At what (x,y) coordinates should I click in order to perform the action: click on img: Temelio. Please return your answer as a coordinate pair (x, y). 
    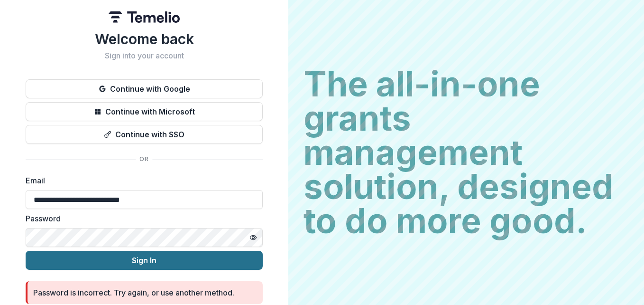
    Looking at the image, I should click on (144, 17).